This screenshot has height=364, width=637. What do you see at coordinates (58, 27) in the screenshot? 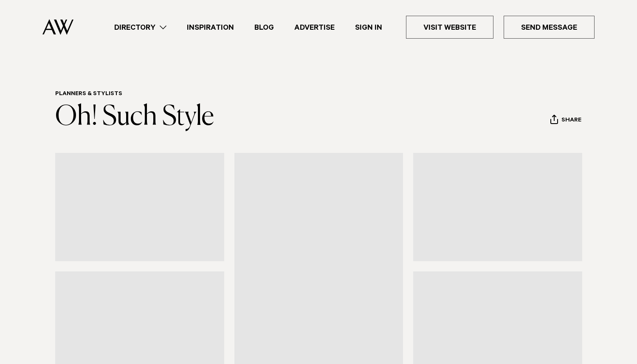
I see `img: Auckland Weddings Logo` at bounding box center [58, 27].